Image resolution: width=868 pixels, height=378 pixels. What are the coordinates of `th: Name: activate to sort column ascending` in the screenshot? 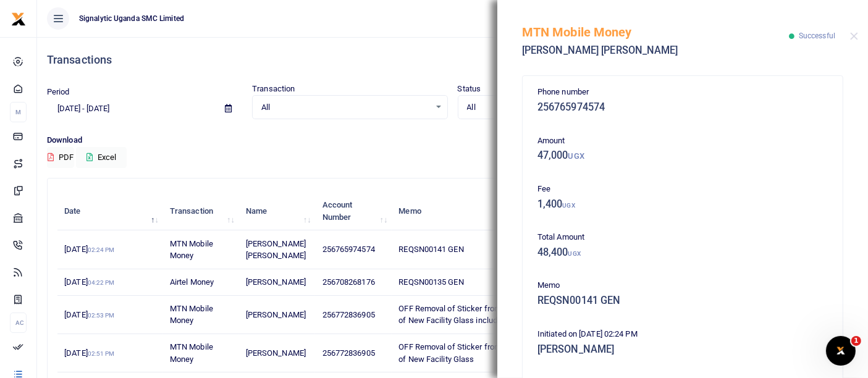 It's located at (278, 211).